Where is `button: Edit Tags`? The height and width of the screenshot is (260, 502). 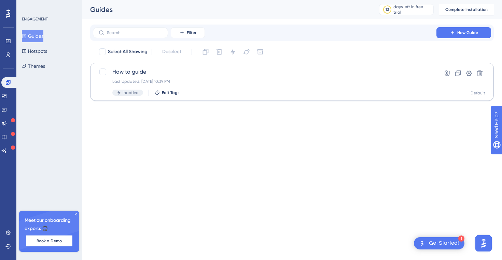 button: Edit Tags is located at coordinates (167, 93).